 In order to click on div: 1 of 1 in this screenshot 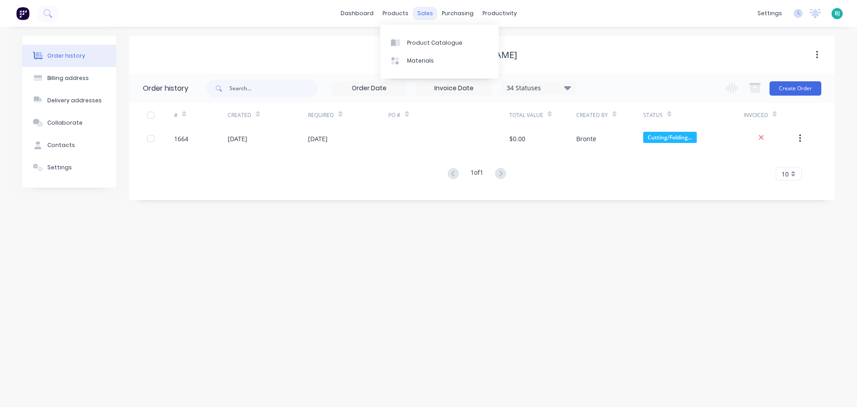, I will do `click(477, 174)`.